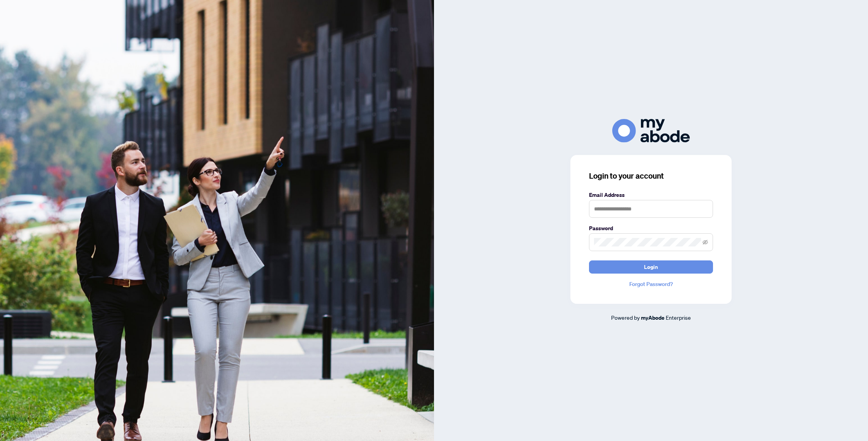 The height and width of the screenshot is (441, 868). I want to click on span: eye-invisible, so click(705, 242).